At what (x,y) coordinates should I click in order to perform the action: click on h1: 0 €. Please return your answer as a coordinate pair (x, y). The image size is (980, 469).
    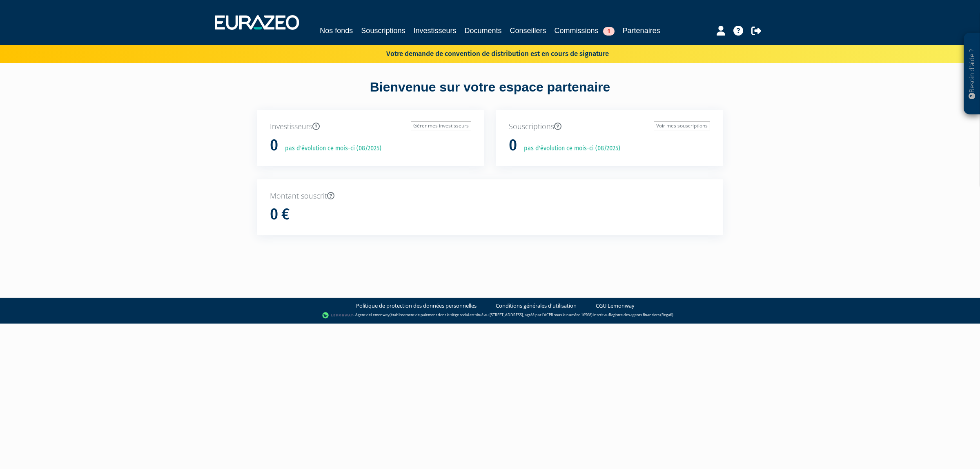
    Looking at the image, I should click on (279, 215).